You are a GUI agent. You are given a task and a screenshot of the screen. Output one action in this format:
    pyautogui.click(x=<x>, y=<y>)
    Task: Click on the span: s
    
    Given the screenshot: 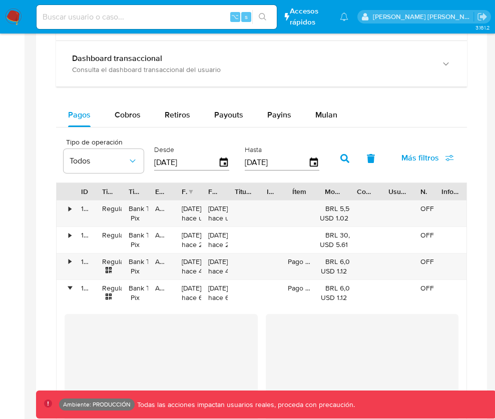 What is the action you would take?
    pyautogui.click(x=246, y=17)
    